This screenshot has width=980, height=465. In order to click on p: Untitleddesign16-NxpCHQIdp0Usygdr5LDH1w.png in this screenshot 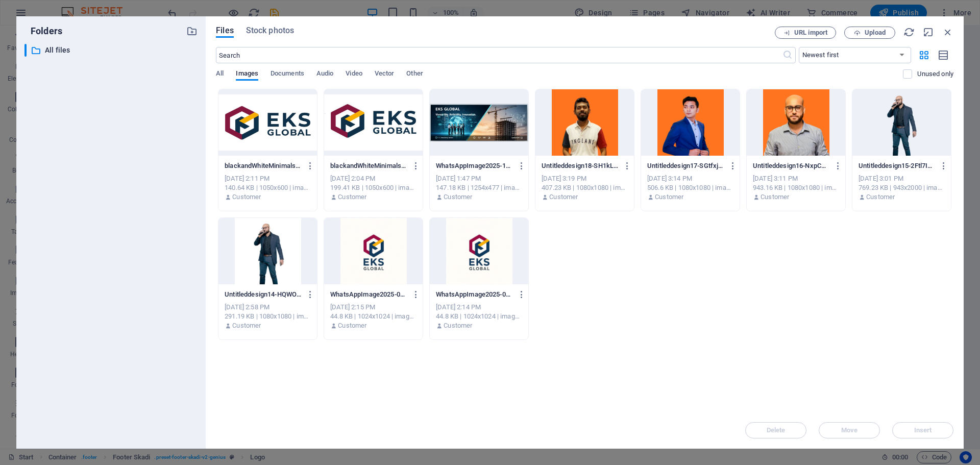, I will do `click(791, 165)`.